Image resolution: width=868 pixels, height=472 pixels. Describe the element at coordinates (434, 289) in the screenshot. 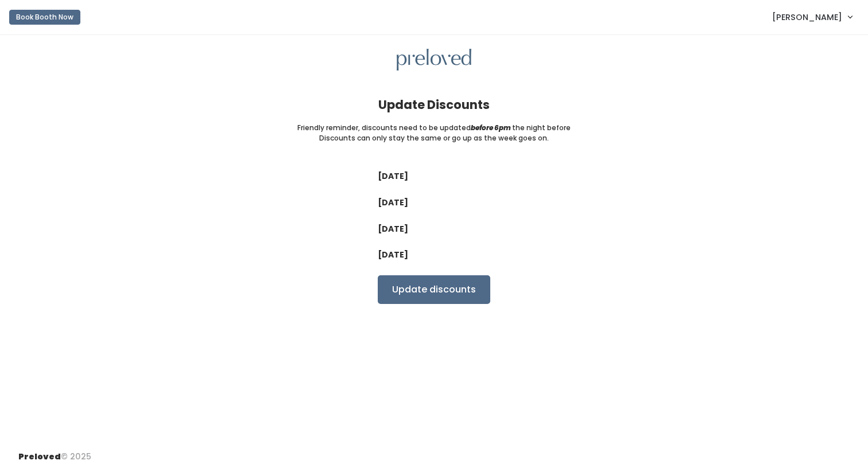

I see `input: Update discounts` at that location.